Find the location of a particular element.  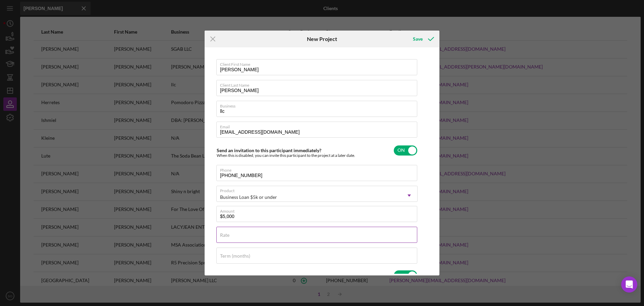

div: Business Loan $5k or under is located at coordinates (249, 197).